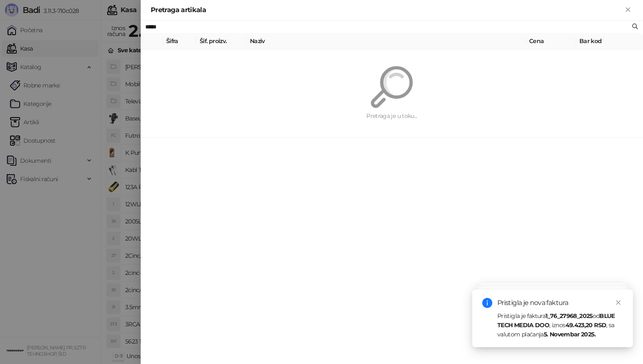  I want to click on a: Close, so click(618, 303).